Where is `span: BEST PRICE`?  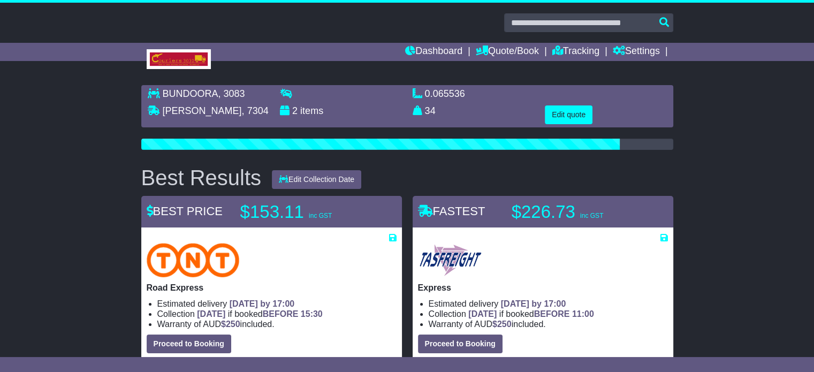
span: BEST PRICE is located at coordinates (185, 211).